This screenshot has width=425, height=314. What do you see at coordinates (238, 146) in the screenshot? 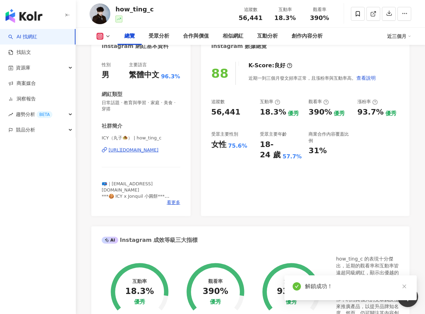
I see `div: 75.6%` at bounding box center [238, 146].